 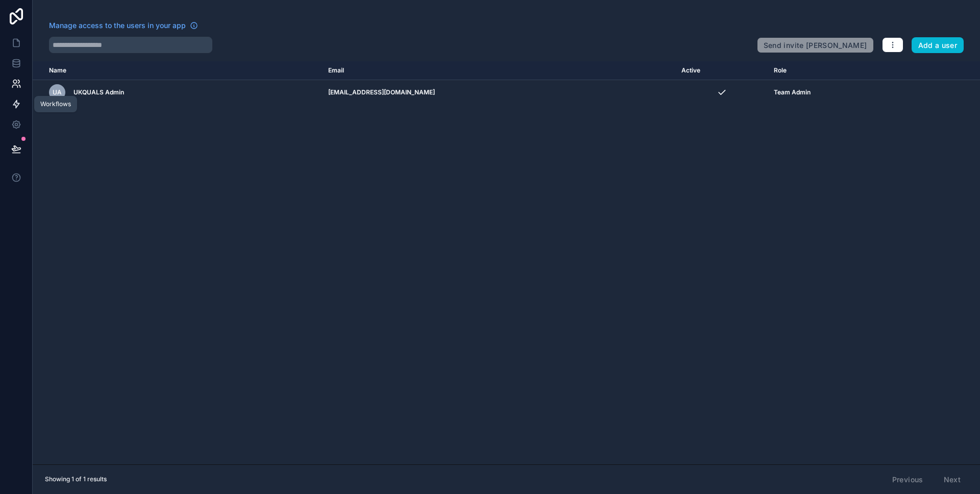 What do you see at coordinates (177, 71) in the screenshot?
I see `th: Name` at bounding box center [177, 71].